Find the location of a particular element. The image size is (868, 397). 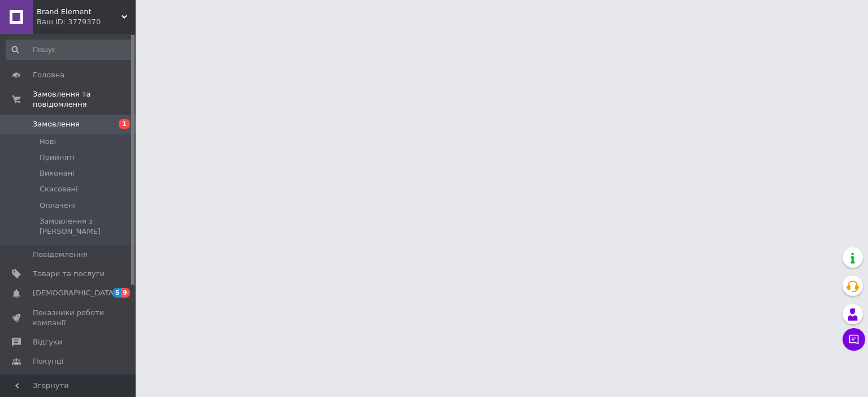

input: Пошук is located at coordinates (69, 50).